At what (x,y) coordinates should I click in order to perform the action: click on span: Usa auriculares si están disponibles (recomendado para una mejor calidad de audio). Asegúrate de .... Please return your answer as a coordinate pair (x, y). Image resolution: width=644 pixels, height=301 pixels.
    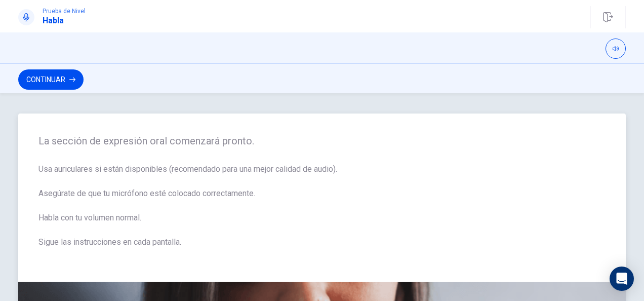
    Looking at the image, I should click on (322, 212).